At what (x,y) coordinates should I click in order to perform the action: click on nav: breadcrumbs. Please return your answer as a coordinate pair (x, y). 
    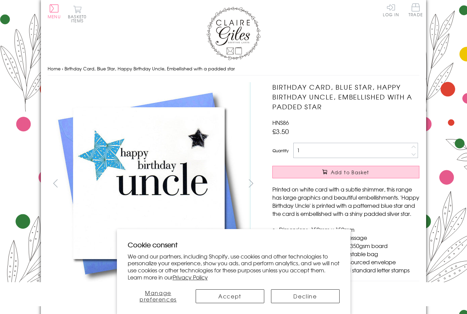
    Looking at the image, I should click on (233, 69).